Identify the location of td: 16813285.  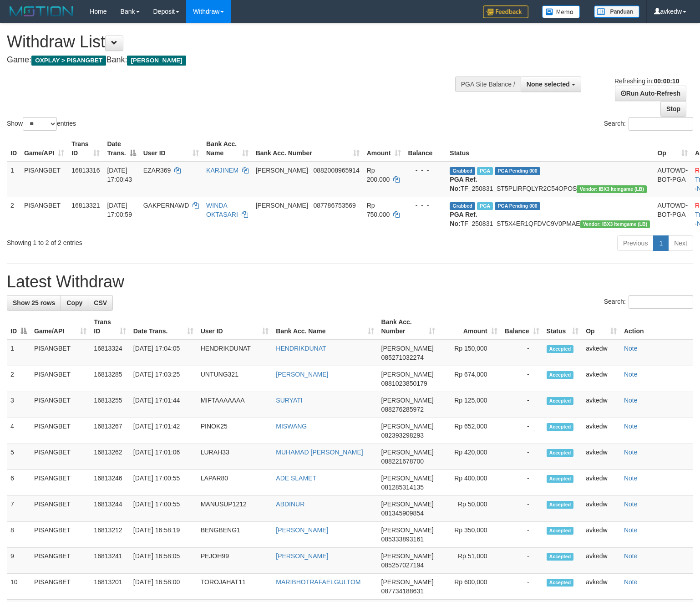
(110, 379).